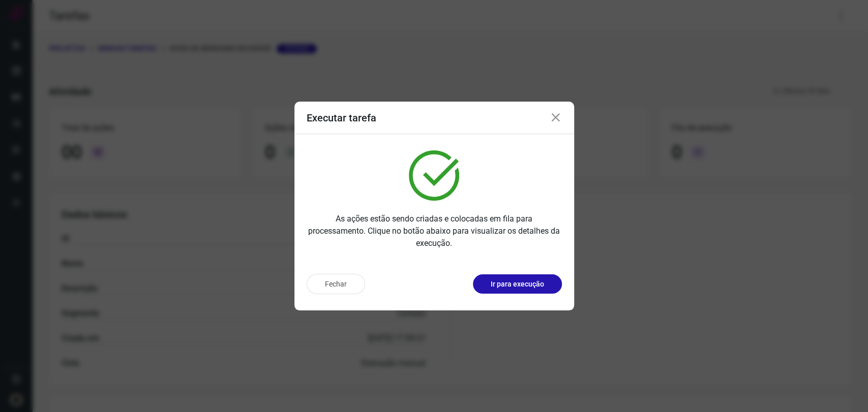 This screenshot has width=868, height=412. Describe the element at coordinates (517, 284) in the screenshot. I see `p: Ir para execução` at that location.